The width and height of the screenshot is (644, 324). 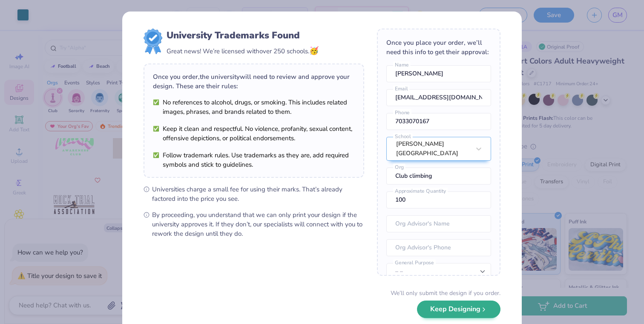 I want to click on input: Org Advisor's Name, so click(x=439, y=224).